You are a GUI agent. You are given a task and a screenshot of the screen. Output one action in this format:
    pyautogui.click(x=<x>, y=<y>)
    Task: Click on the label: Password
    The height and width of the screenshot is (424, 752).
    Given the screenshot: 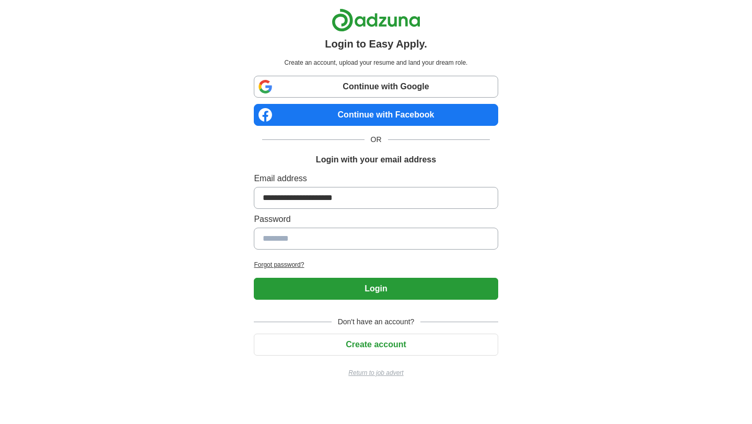 What is the action you would take?
    pyautogui.click(x=376, y=219)
    